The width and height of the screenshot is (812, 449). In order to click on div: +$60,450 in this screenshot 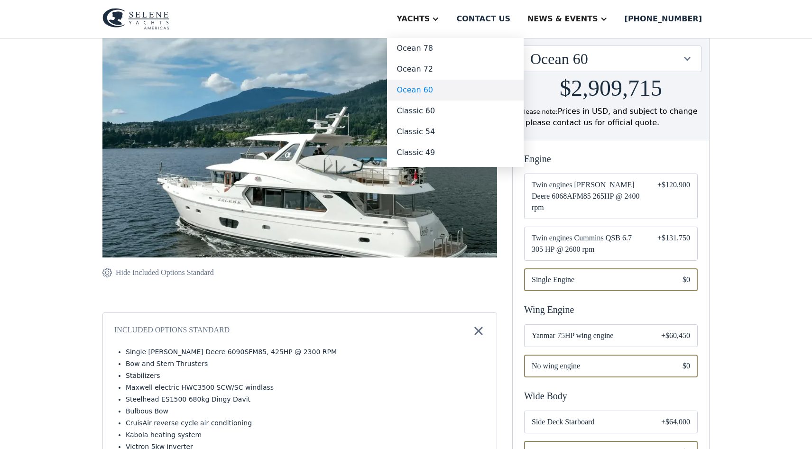, I will do `click(675, 336)`.